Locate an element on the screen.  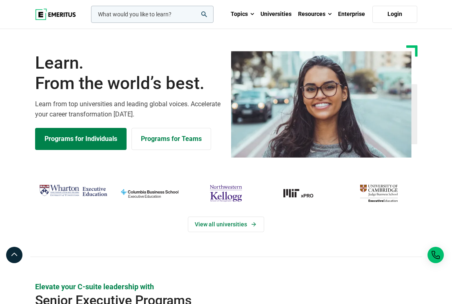
a: Explore Programs is located at coordinates (81, 139).